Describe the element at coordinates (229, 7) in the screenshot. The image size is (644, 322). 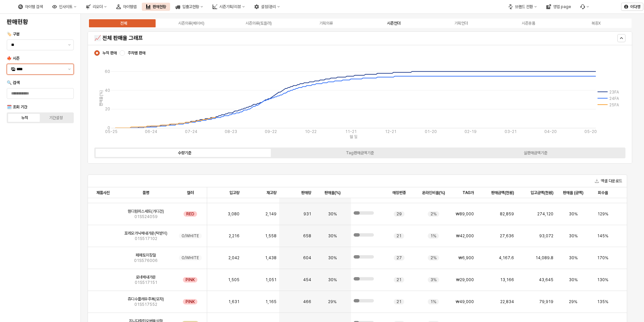
I see `button: 시즌기획/리뷰` at that location.